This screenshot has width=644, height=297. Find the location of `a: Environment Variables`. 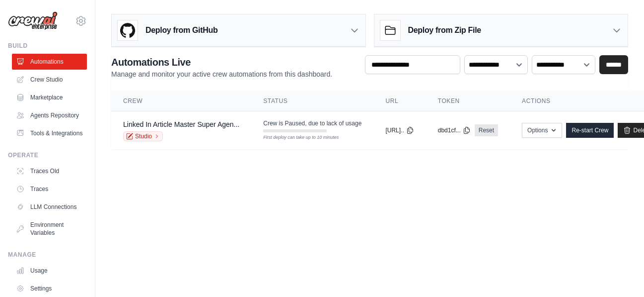

a: Environment Variables is located at coordinates (49, 228).